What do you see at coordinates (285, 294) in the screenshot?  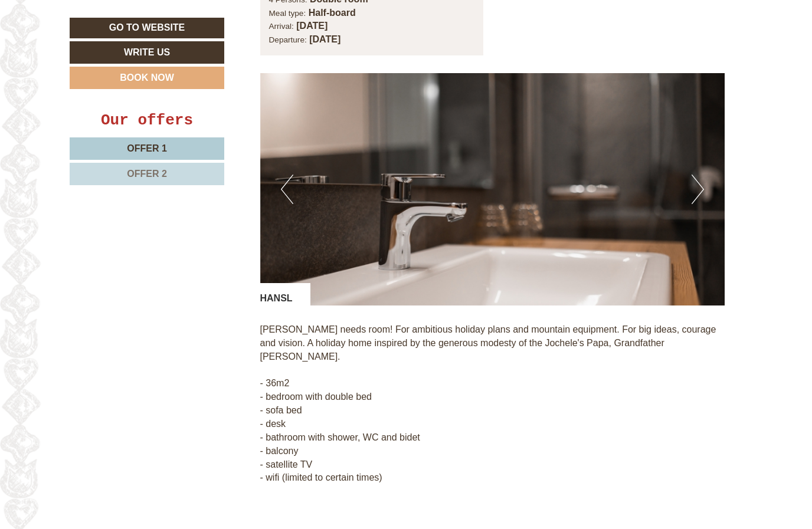 I see `div: HANSL` at bounding box center [285, 294].